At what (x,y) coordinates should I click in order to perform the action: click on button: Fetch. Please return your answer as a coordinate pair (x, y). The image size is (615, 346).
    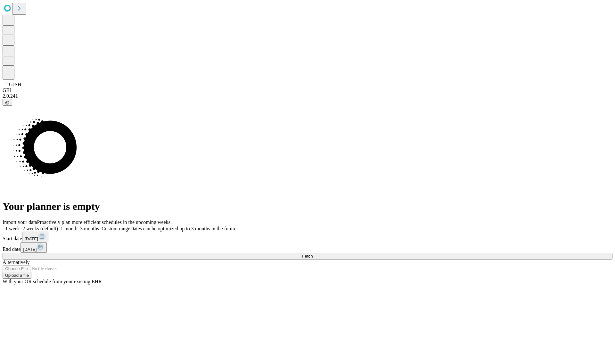
    Looking at the image, I should click on (308, 256).